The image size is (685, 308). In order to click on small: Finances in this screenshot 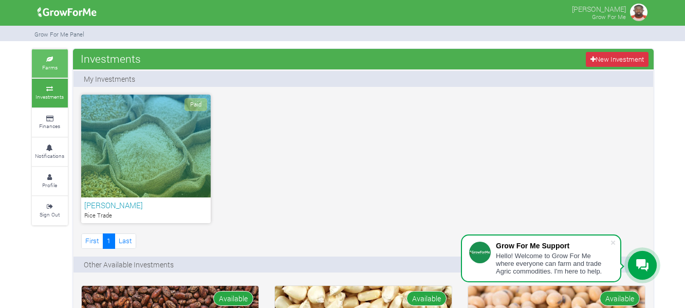, I will do `click(49, 126)`.